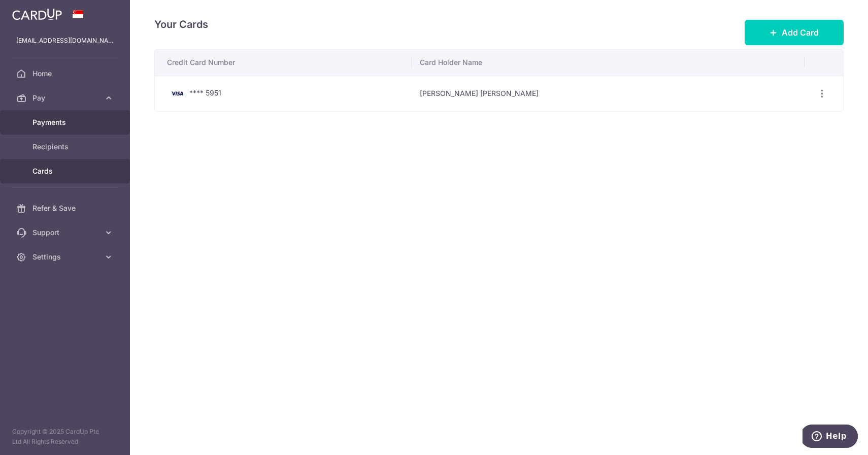  I want to click on span: Home, so click(66, 74).